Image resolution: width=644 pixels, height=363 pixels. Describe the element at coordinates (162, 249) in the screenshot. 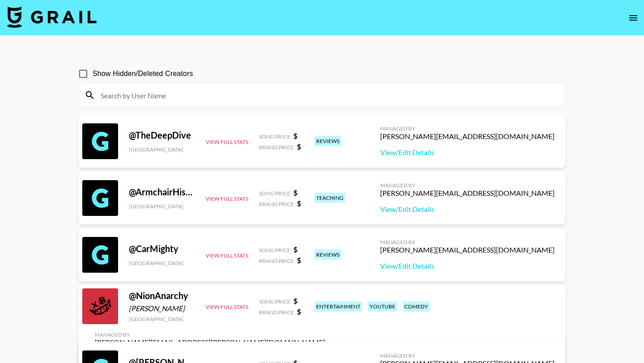

I see `div: @ CarMighty` at that location.